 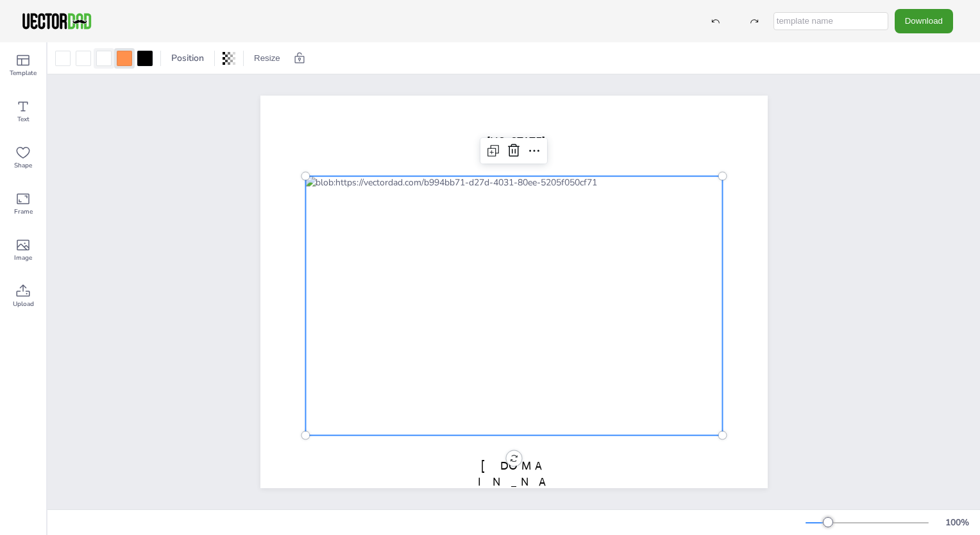 I want to click on button: Download, so click(x=924, y=21).